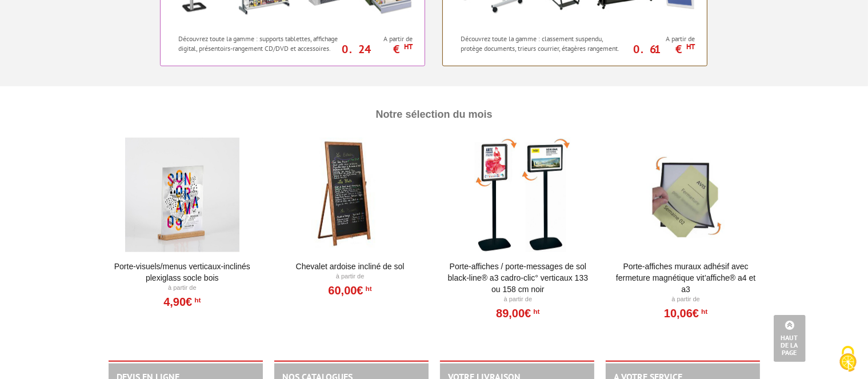 This screenshot has width=868, height=379. Describe the element at coordinates (182, 272) in the screenshot. I see `a: Porte-Visuels/Menus verticaux-inclinés plexiglass socle bois` at that location.